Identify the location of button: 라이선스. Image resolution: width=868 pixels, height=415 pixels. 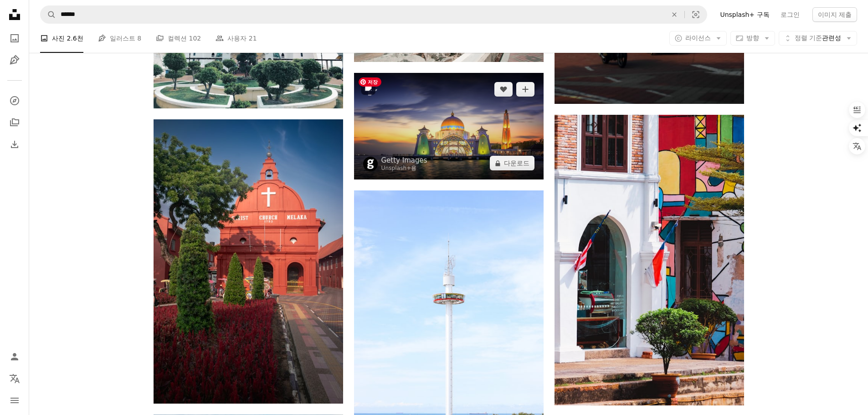
(698, 38).